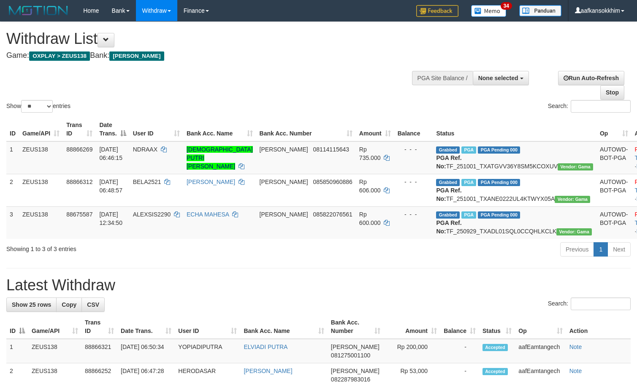 Image resolution: width=637 pixels, height=384 pixels. Describe the element at coordinates (370, 186) in the screenshot. I see `span: Rp 606.000` at that location.